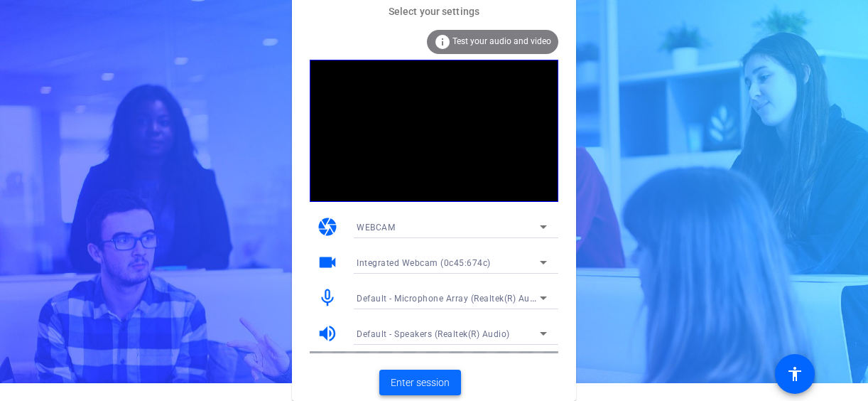  I want to click on button: Enter session, so click(420, 383).